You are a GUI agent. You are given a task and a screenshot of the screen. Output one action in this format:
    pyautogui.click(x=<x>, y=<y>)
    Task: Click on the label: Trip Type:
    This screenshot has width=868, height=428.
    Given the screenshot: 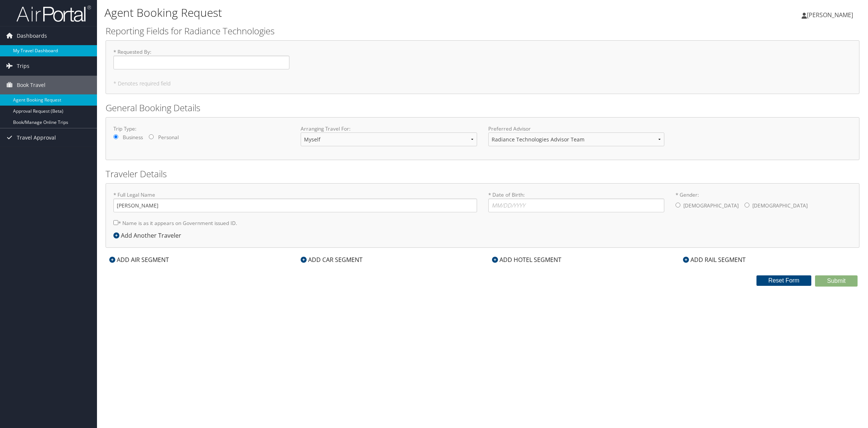 What is the action you would take?
    pyautogui.click(x=201, y=129)
    